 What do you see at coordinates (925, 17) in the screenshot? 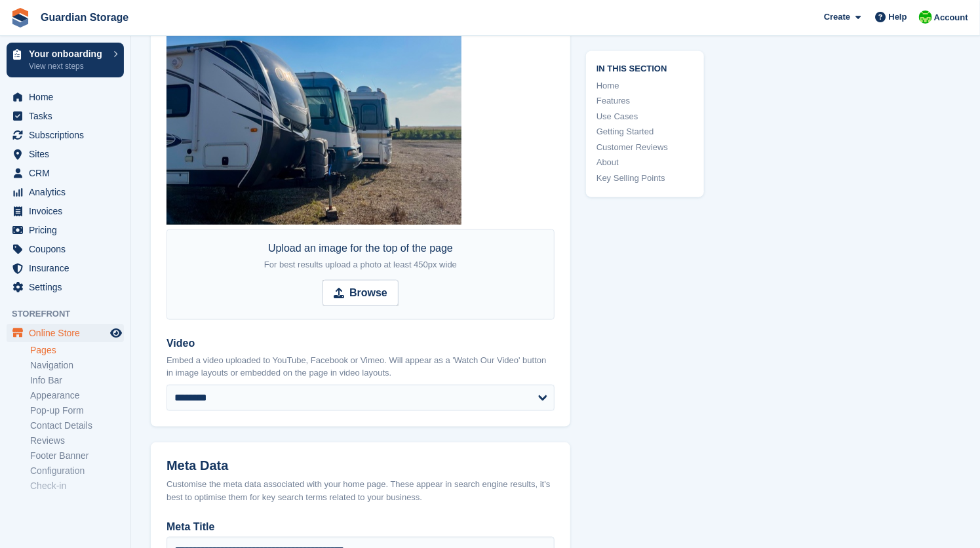
I see `img: Andrew Kinakin` at bounding box center [925, 17].